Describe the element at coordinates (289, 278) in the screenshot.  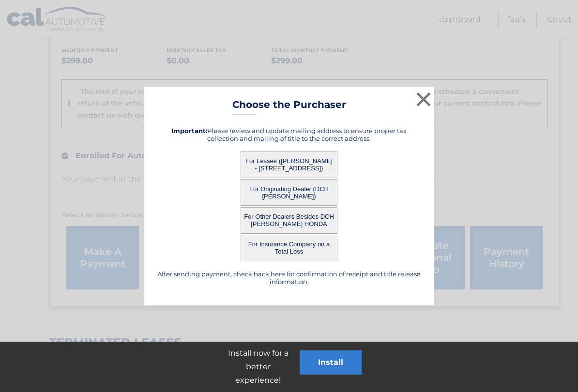
I see `h5: After sending payment, check back here for confirmation of receipt and title release information.` at that location.